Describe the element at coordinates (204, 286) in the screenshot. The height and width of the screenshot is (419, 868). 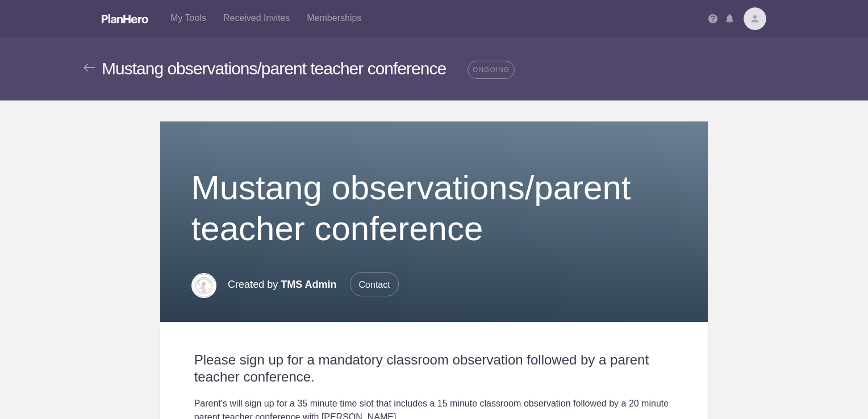
I see `img: Logo 14` at that location.